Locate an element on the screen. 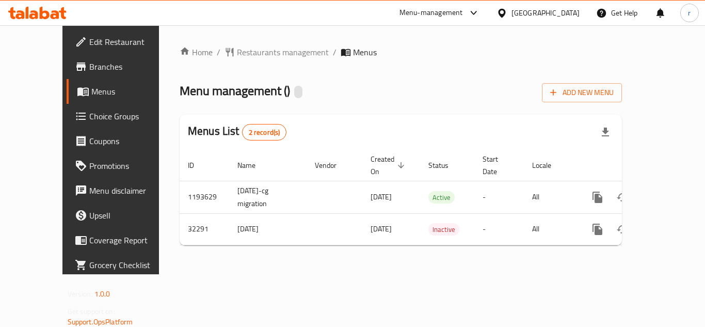  nav: breadcrumb is located at coordinates (400, 52).